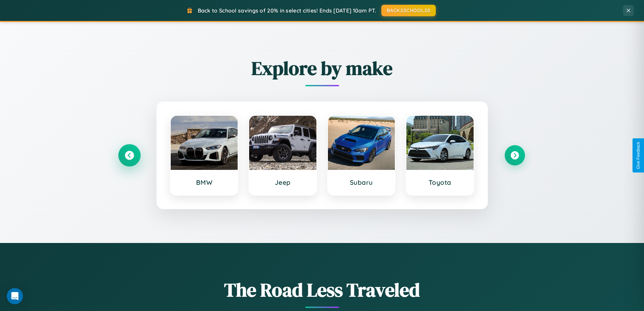 Image resolution: width=644 pixels, height=311 pixels. I want to click on h3: Jeep, so click(283, 182).